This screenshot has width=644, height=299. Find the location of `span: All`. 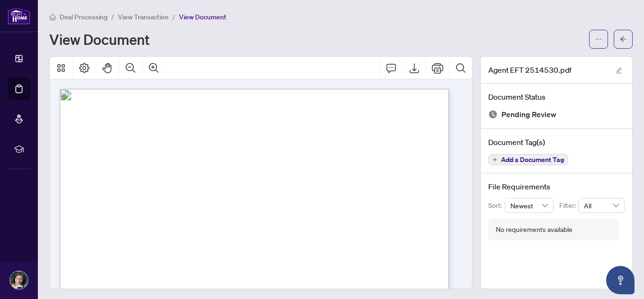

span: All is located at coordinates (601, 206).